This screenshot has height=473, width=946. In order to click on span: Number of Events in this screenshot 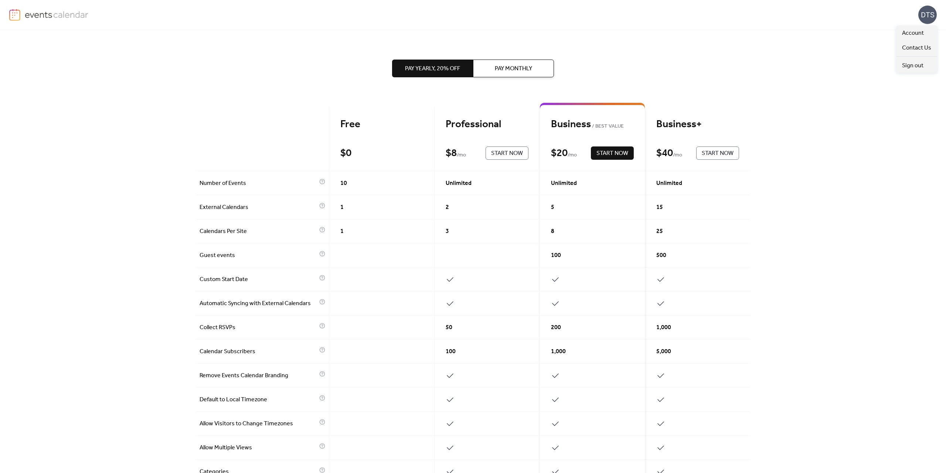, I will do `click(258, 183)`.